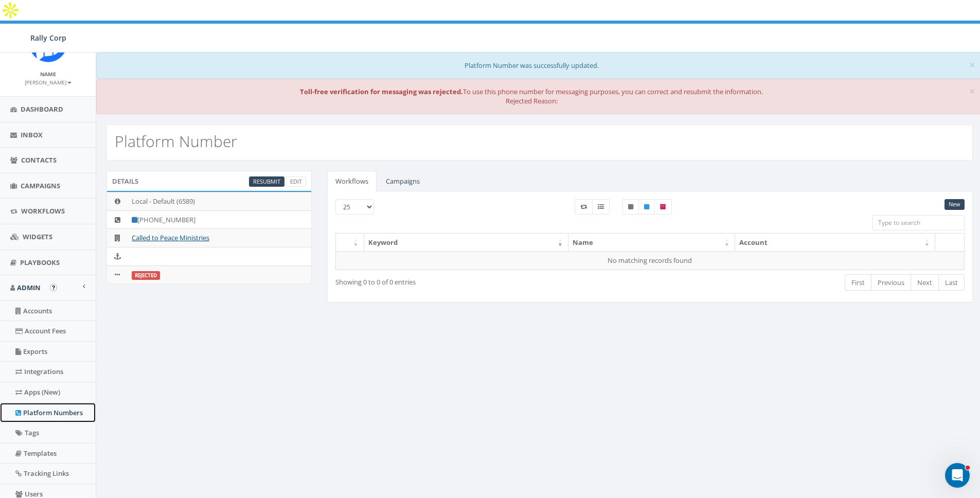 The height and width of the screenshot is (498, 980). What do you see at coordinates (267, 182) in the screenshot?
I see `a: Resubmit` at bounding box center [267, 182].